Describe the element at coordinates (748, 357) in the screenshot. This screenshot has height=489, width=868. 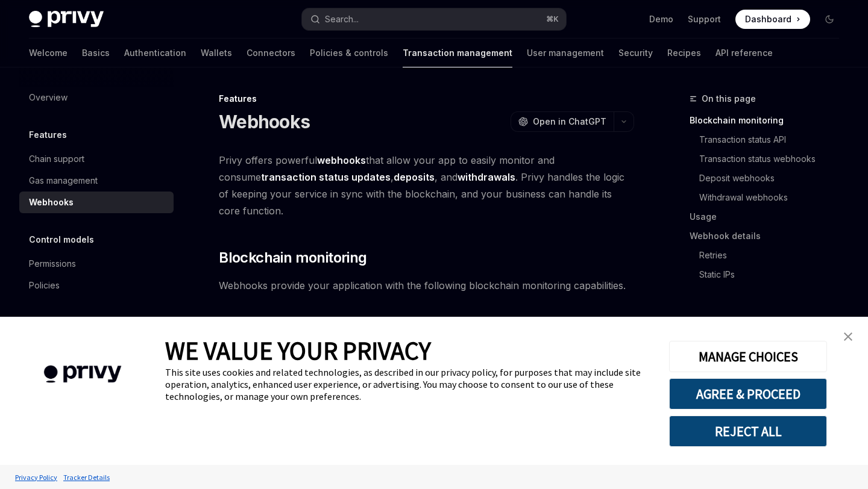
I see `button: MANAGE CHOICES` at that location.